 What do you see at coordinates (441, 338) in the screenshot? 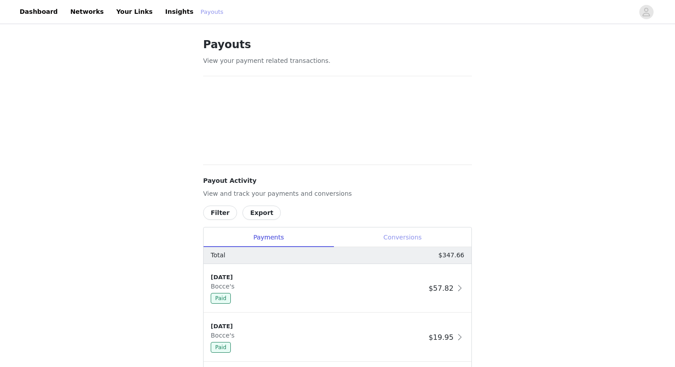
I see `span: $19.95` at bounding box center [441, 338].